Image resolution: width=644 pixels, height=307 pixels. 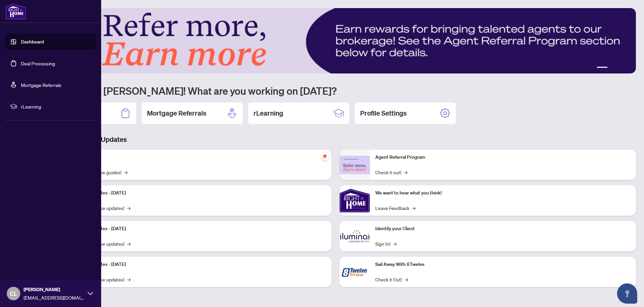 I want to click on button: 3, so click(x=617, y=68).